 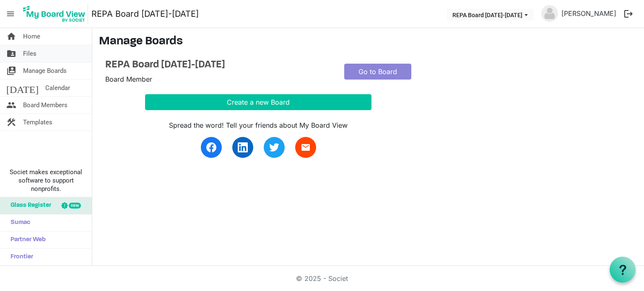 What do you see at coordinates (29, 206) in the screenshot?
I see `span: Glass Register` at bounding box center [29, 206].